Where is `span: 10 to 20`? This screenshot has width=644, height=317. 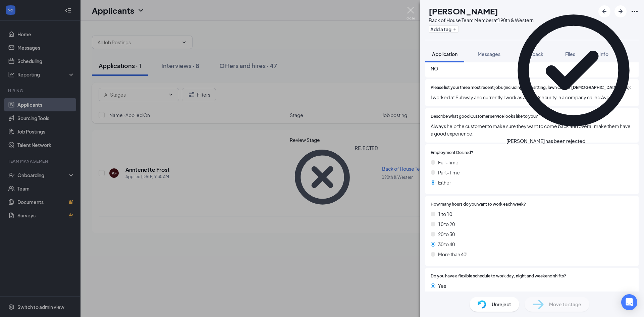
span: 10 to 20 is located at coordinates (447, 224).